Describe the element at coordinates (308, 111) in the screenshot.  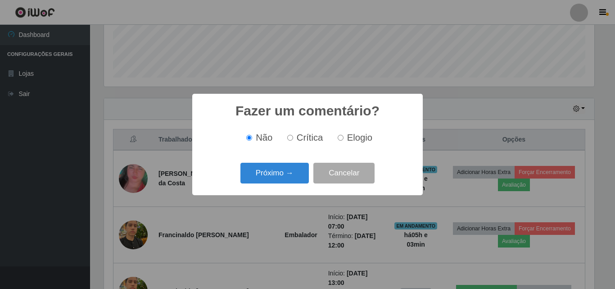
I see `h2: Fazer um comentário?` at that location.